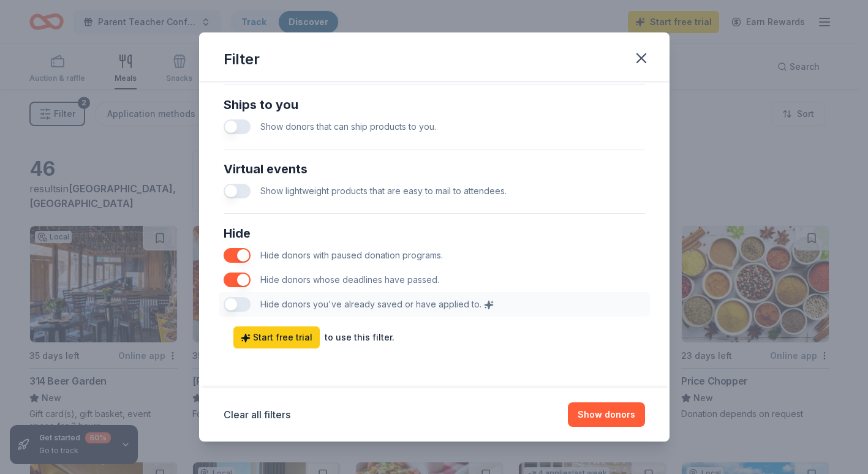 Image resolution: width=868 pixels, height=474 pixels. What do you see at coordinates (257, 414) in the screenshot?
I see `button: Clear all filters` at bounding box center [257, 414].